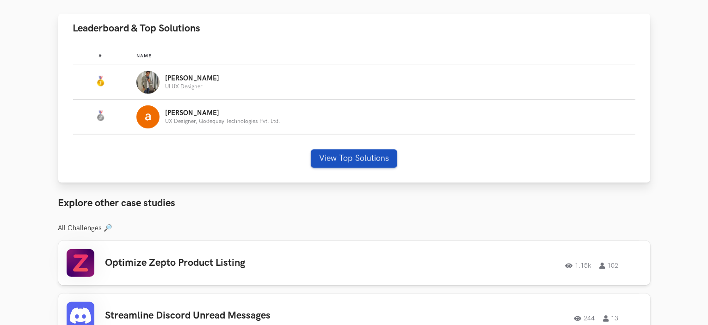 The image size is (708, 325). What do you see at coordinates (354, 229) in the screenshot?
I see `h3: All Challenges 🔎` at bounding box center [354, 229].